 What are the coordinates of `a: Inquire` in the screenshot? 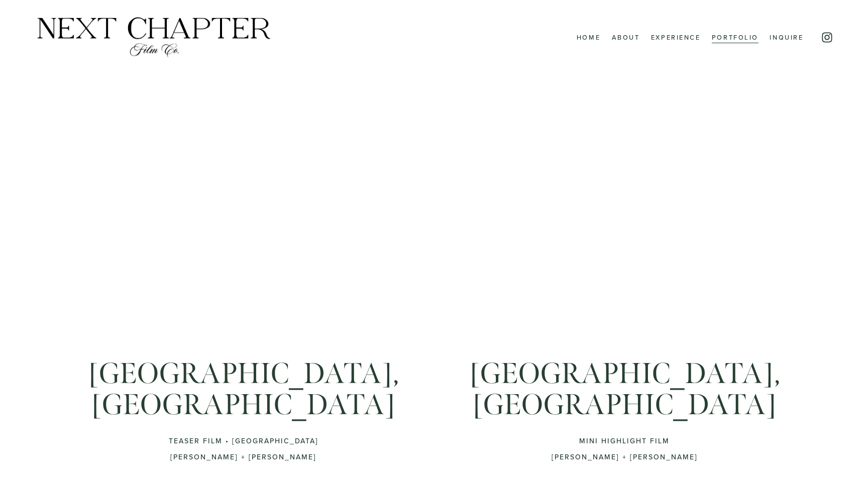 It's located at (786, 37).